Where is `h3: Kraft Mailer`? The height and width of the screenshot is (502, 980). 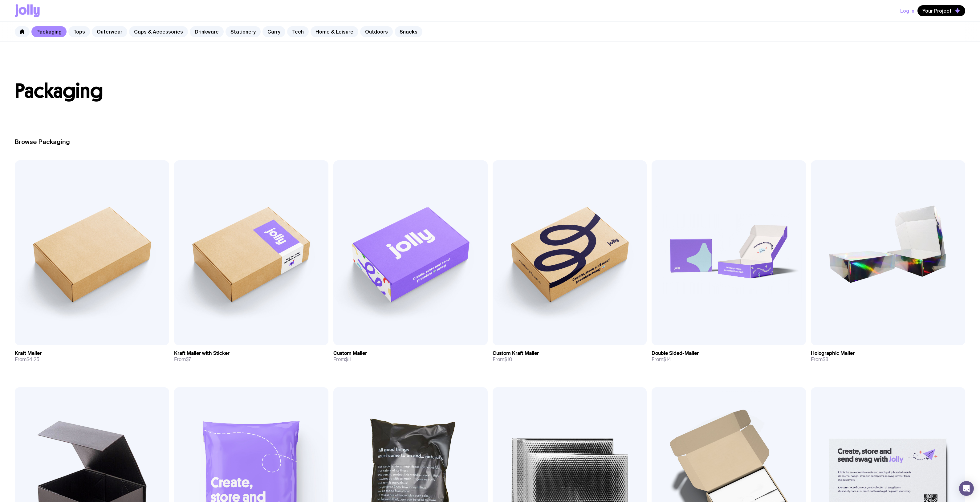 h3: Kraft Mailer is located at coordinates (28, 353).